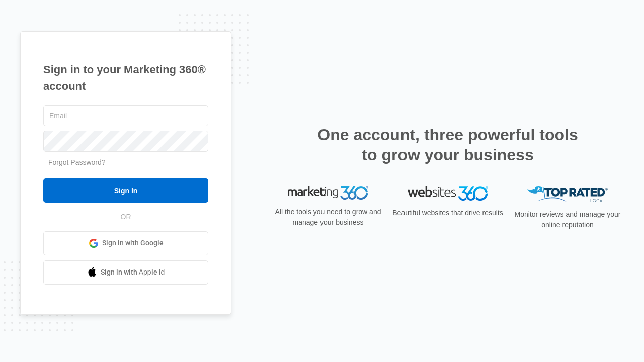 The height and width of the screenshot is (362, 644). Describe the element at coordinates (567, 194) in the screenshot. I see `img: Top Rated Local` at that location.